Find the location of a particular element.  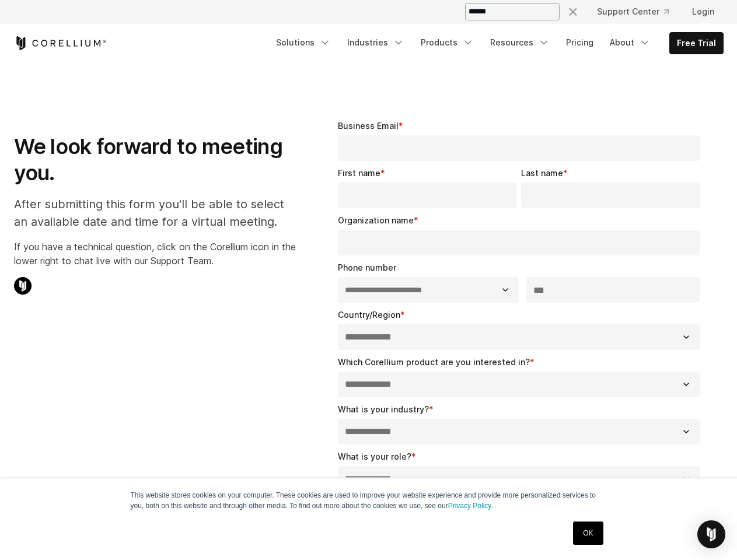

a: Pricing is located at coordinates (579, 43).